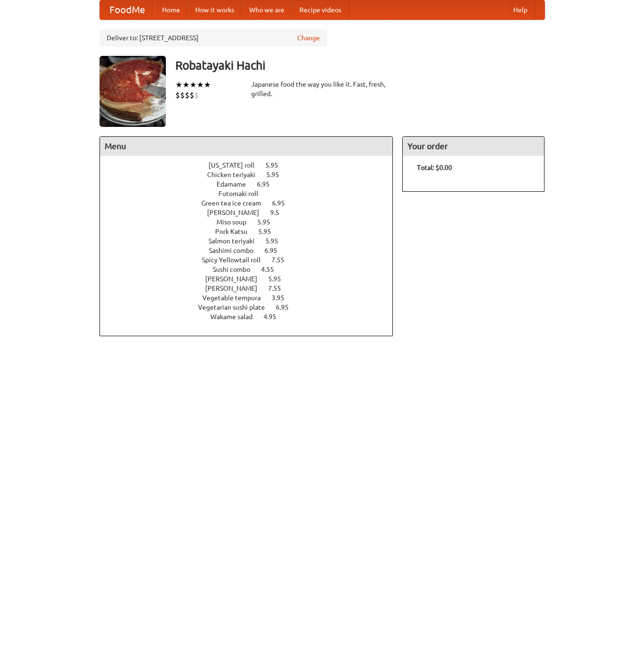  Describe the element at coordinates (236, 222) in the screenshot. I see `span: Miso soup` at that location.